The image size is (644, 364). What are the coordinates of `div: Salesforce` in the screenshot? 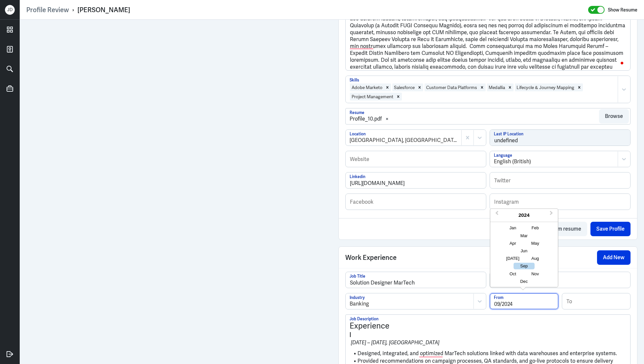 It's located at (404, 88).